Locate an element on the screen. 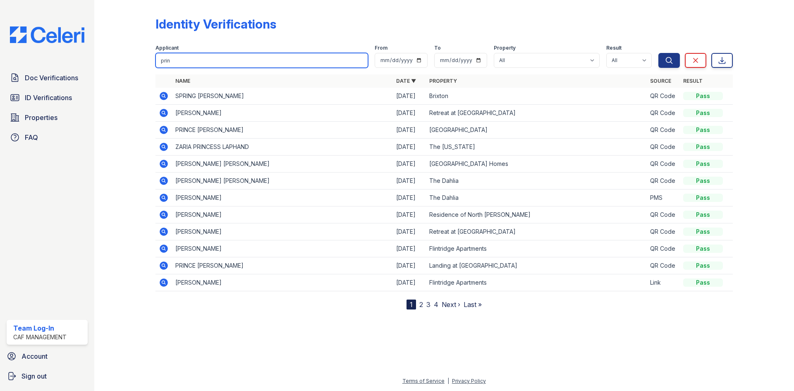 Image resolution: width=794 pixels, height=391 pixels. span: Doc Verifications is located at coordinates (51, 78).